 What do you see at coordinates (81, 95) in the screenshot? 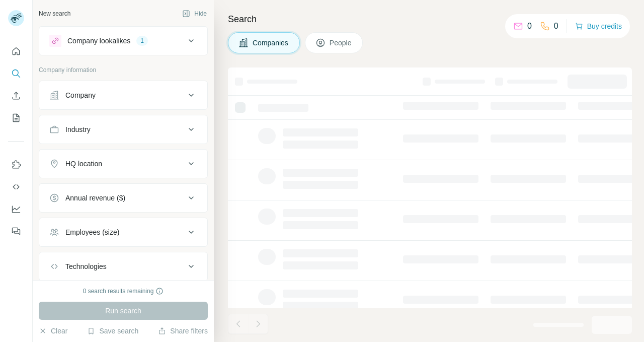
I see `div: Company` at bounding box center [81, 95].